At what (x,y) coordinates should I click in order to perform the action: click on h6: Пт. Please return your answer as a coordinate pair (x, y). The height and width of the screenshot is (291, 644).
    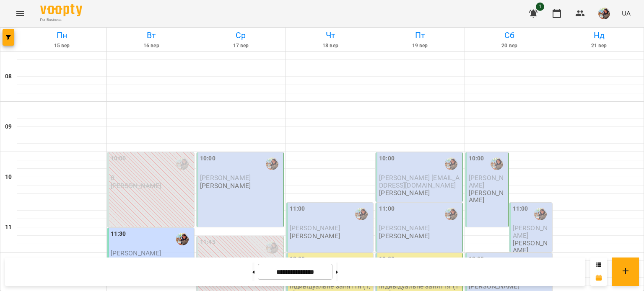
    Looking at the image, I should click on (420, 35).